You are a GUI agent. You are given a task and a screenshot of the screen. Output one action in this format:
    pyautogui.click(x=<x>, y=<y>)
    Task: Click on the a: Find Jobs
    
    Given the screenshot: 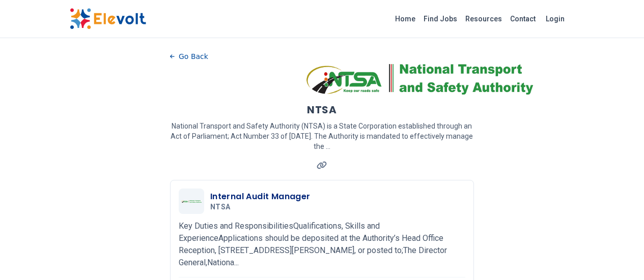 What is the action you would take?
    pyautogui.click(x=440, y=19)
    